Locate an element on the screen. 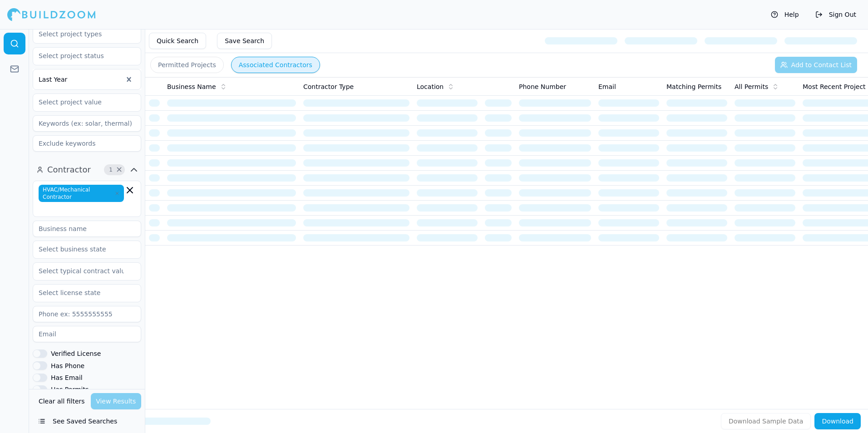  button: Quick Search is located at coordinates (178, 41).